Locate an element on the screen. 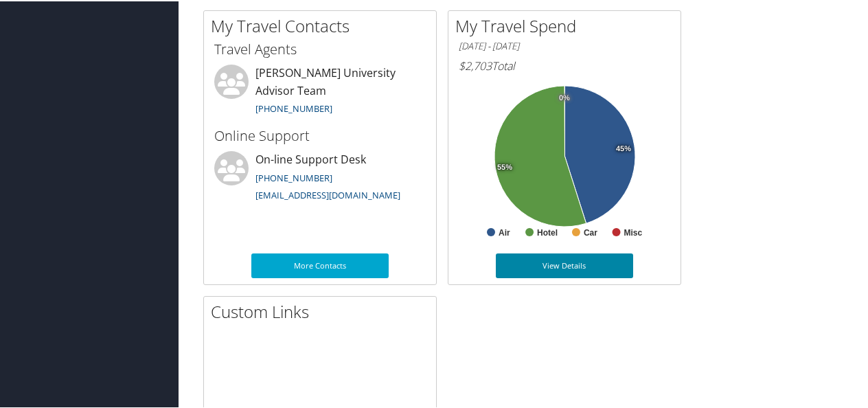 The width and height of the screenshot is (868, 408). text: Hotel is located at coordinates (548, 231).